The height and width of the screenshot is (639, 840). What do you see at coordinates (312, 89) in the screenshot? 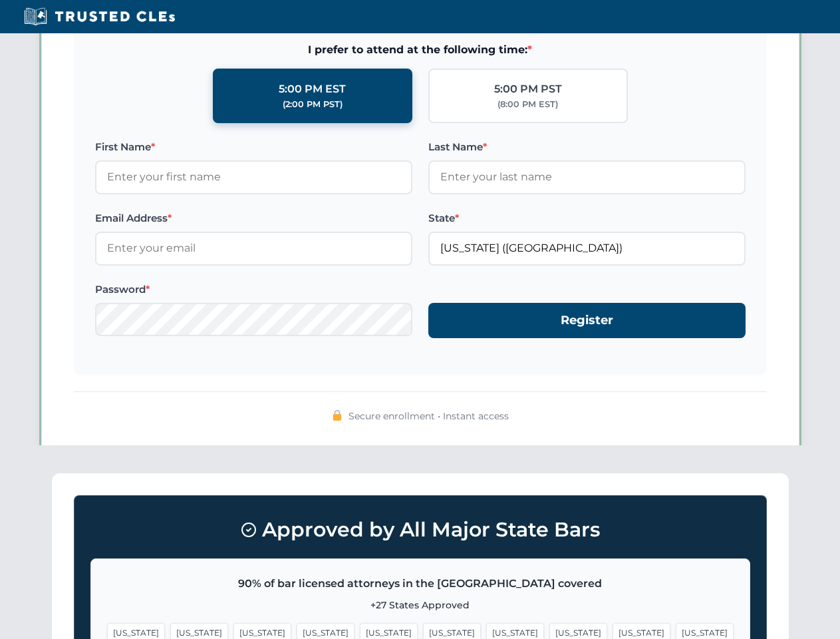
I see `div: 5:00 PM EST` at bounding box center [312, 89].